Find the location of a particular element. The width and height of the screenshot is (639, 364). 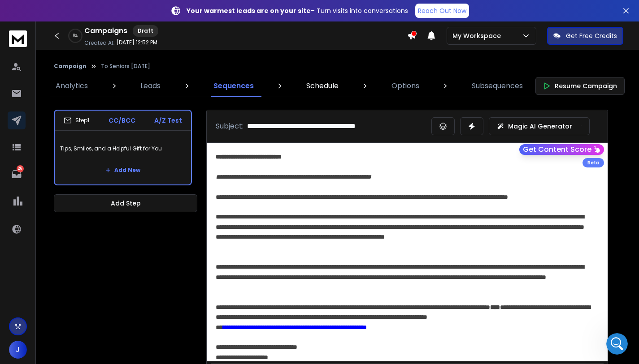

p: Subsequences is located at coordinates (497, 86).